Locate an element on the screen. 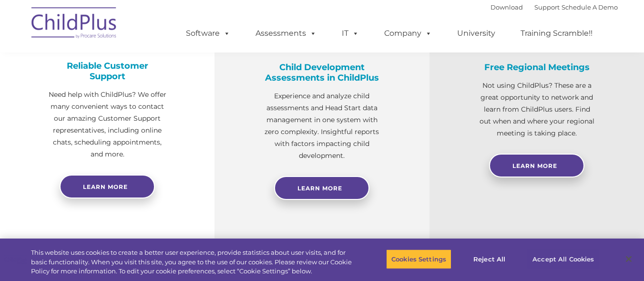  a: Download is located at coordinates (507, 7).